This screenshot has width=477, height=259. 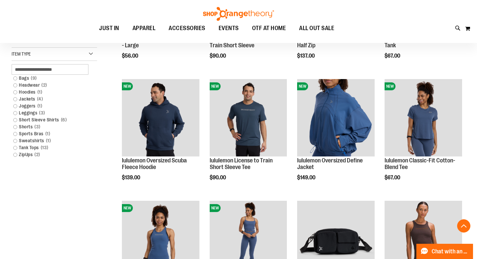 What do you see at coordinates (131, 56) in the screenshot?
I see `span: $56.00` at bounding box center [131, 56].